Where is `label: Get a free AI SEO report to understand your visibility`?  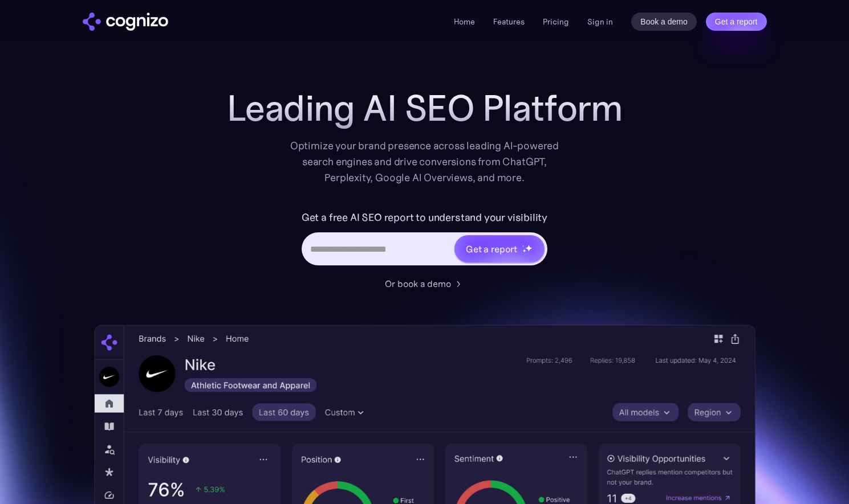 label: Get a free AI SEO report to understand your visibility is located at coordinates (424, 218).